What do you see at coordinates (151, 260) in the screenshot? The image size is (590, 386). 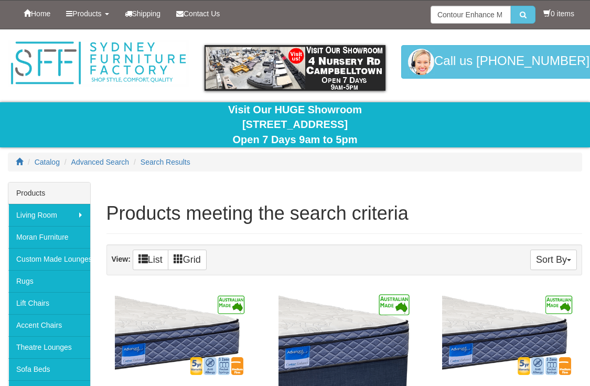 I see `a: List` at bounding box center [151, 260].